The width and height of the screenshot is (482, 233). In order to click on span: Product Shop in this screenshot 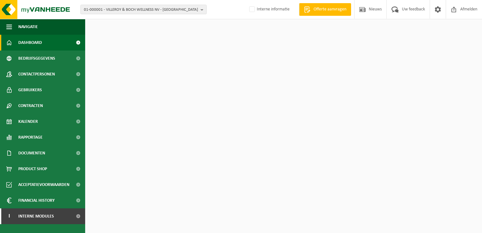, I will do `click(33, 169)`.